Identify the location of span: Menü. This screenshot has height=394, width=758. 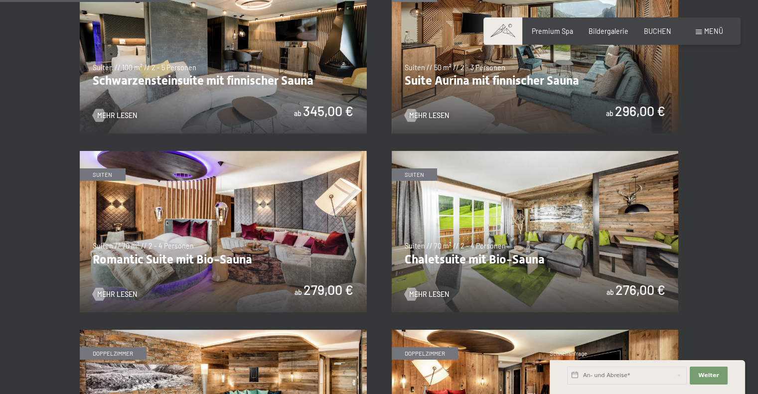
(714, 31).